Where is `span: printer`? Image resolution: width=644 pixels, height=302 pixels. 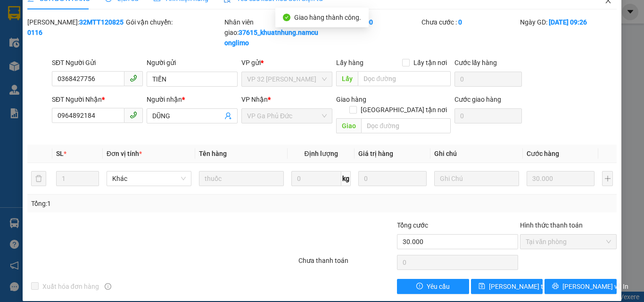 span: printer is located at coordinates (555, 287).